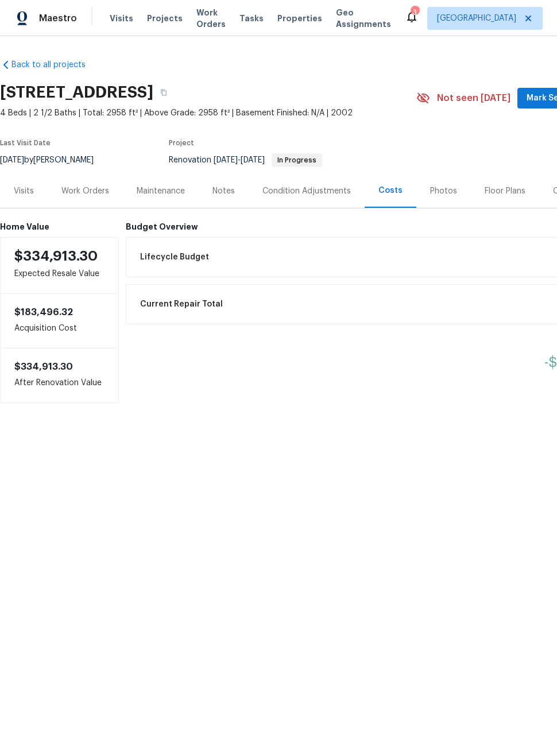 The width and height of the screenshot is (557, 729). What do you see at coordinates (223, 191) in the screenshot?
I see `div: Notes` at bounding box center [223, 191].